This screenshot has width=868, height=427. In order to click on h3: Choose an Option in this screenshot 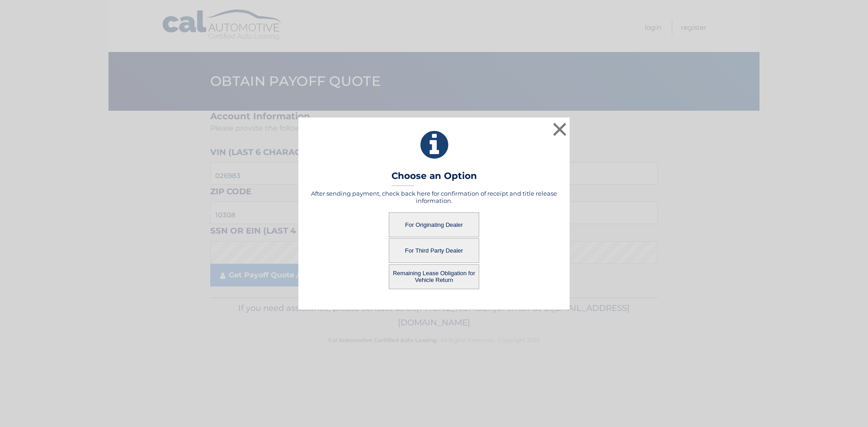, I will do `click(434, 178)`.